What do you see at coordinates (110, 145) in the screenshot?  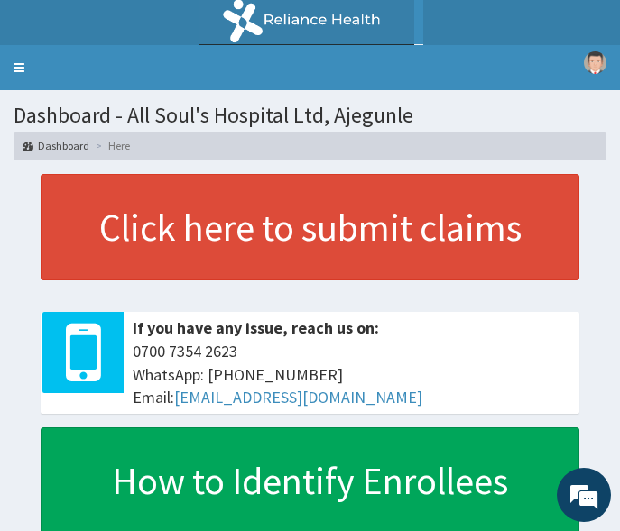 I see `li: Here` at bounding box center [110, 145].